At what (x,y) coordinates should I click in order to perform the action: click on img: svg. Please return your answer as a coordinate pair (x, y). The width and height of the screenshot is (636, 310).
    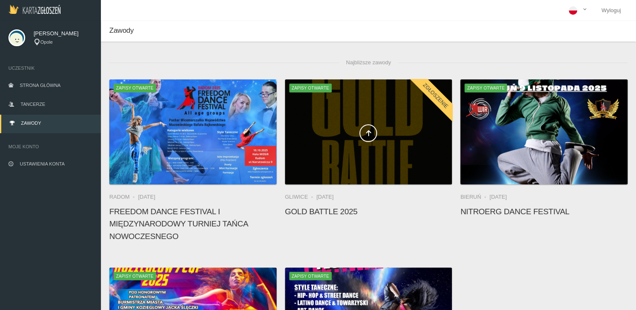
    Looking at the image, I should click on (17, 38).